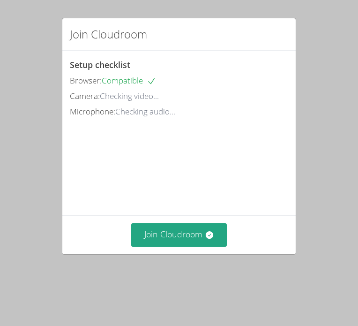 This screenshot has height=326, width=358. What do you see at coordinates (129, 96) in the screenshot?
I see `span: Checking video...` at bounding box center [129, 96].